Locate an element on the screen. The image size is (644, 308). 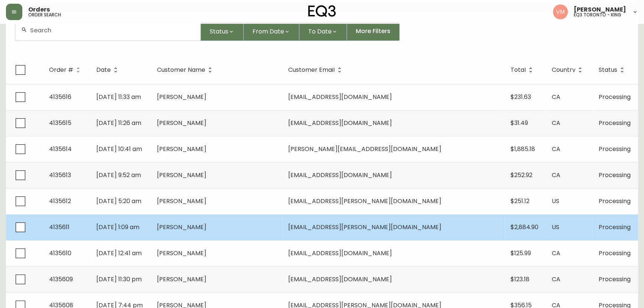
span: More Filters is located at coordinates (373, 31).